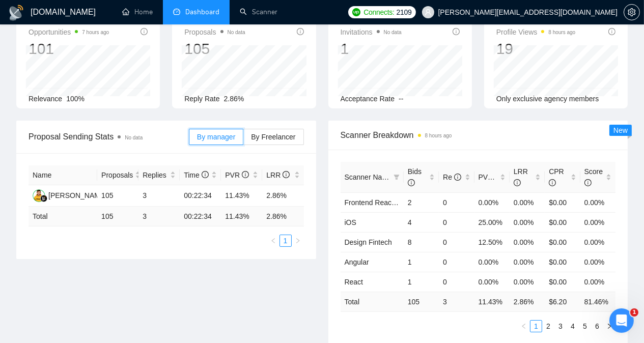  I want to click on a: Design Fintech, so click(368, 242).